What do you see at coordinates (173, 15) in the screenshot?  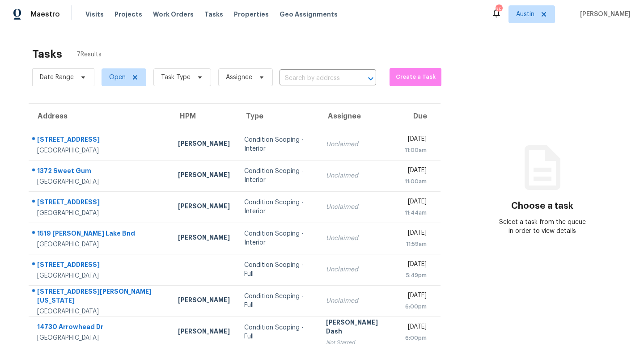 I see `span: Work Orders` at bounding box center [173, 15].